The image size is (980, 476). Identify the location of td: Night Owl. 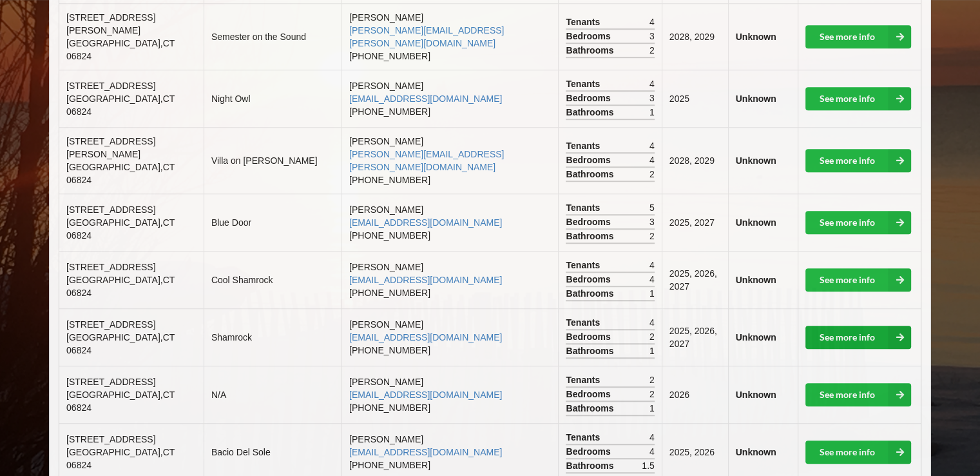
(273, 98).